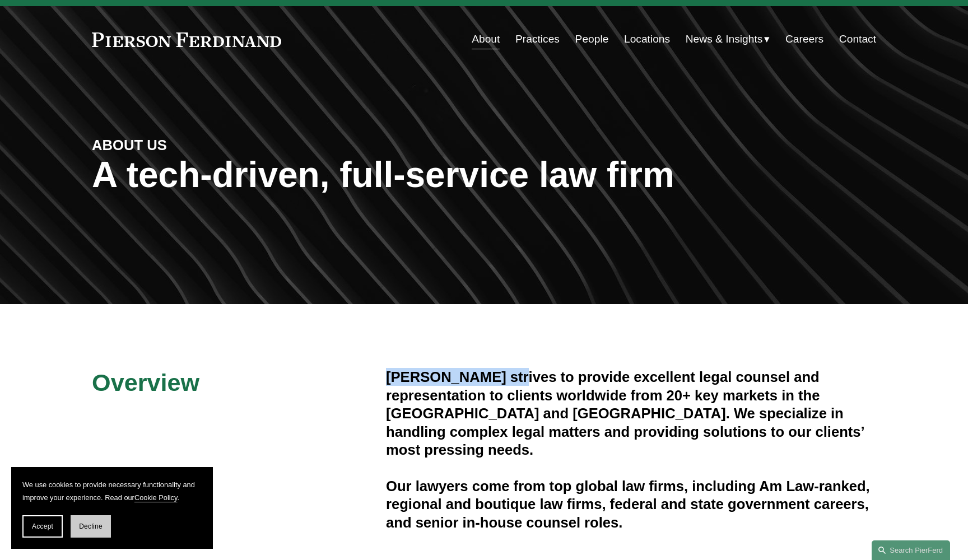  Describe the element at coordinates (146, 382) in the screenshot. I see `span: Overview` at that location.